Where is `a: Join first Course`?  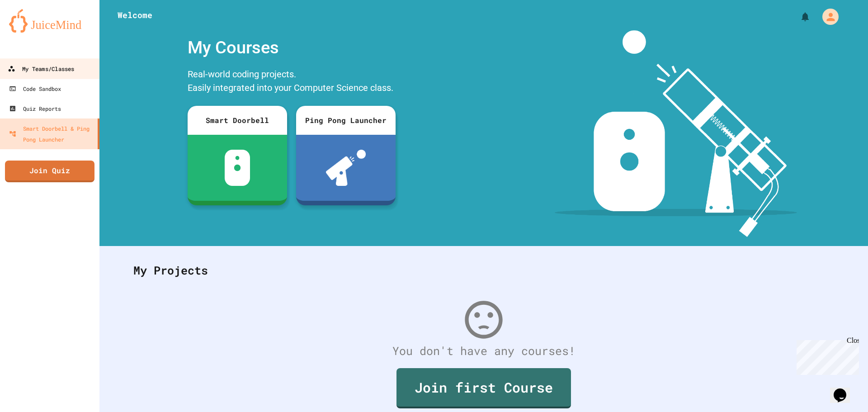
a: Join first Course is located at coordinates (483, 388).